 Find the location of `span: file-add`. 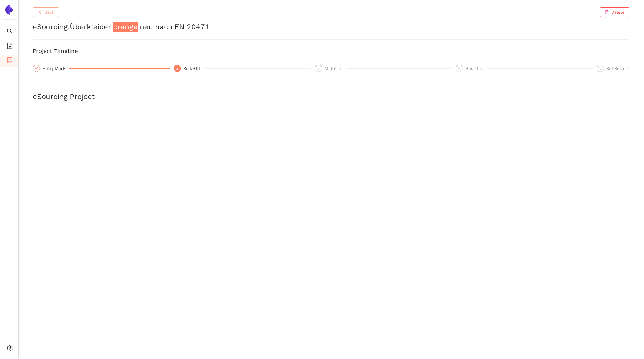

span: file-add is located at coordinates (10, 47).